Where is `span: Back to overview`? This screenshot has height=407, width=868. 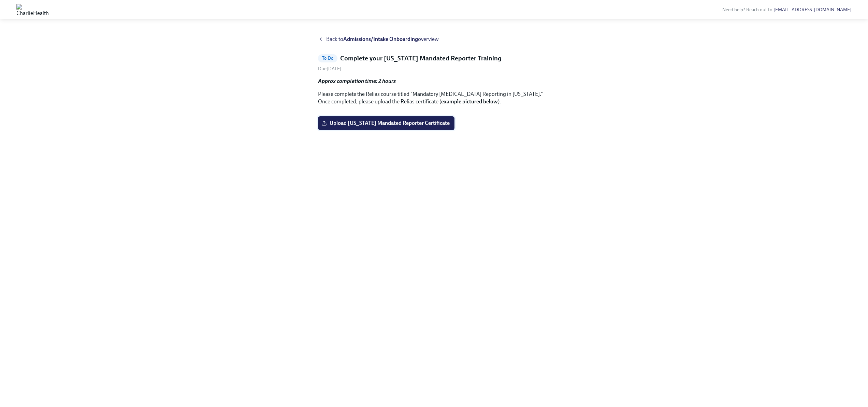
span: Back to overview is located at coordinates (383, 40).